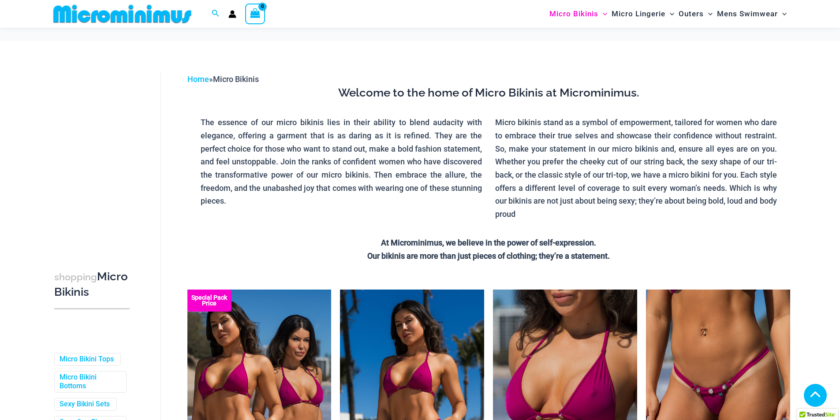  I want to click on a: View Shopping Cart, empty, so click(255, 14).